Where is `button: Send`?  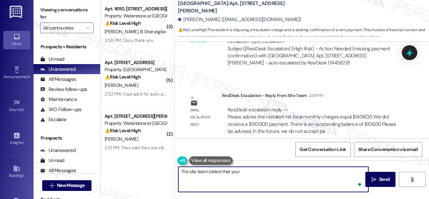
button: Send is located at coordinates (380, 179).